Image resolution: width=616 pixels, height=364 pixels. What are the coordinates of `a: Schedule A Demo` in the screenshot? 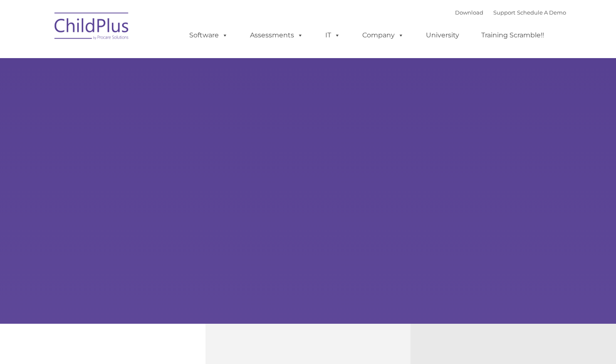 It's located at (541, 12).